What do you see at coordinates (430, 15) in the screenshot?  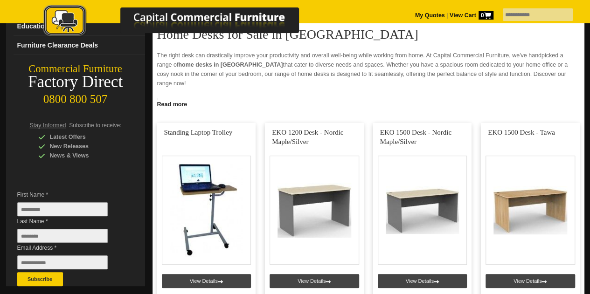 I see `a: My Quotes` at bounding box center [430, 15].